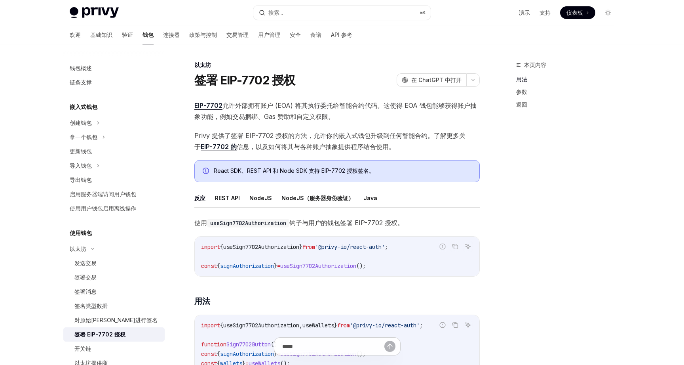 This screenshot has height=365, width=684. I want to click on font: 启用服务器端访问用户钱包, so click(103, 194).